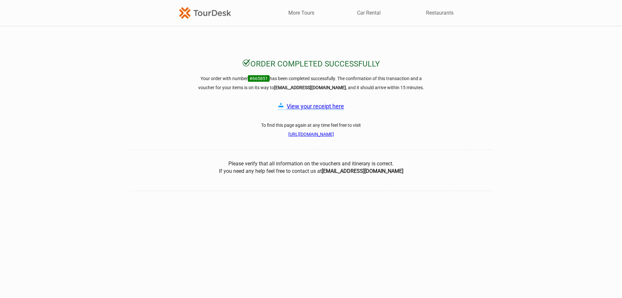  I want to click on a: Restaurants, so click(439, 13).